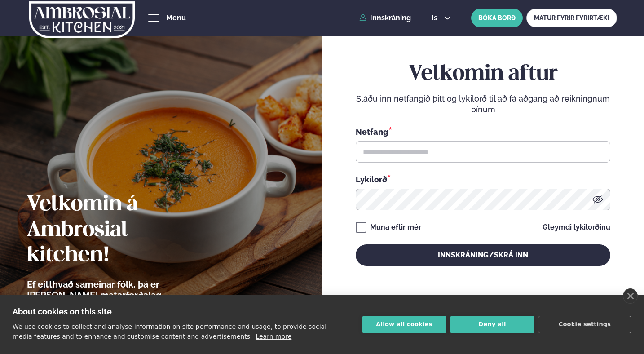 Image resolution: width=644 pixels, height=354 pixels. What do you see at coordinates (483, 179) in the screenshot?
I see `div: Lykilorð` at bounding box center [483, 179].